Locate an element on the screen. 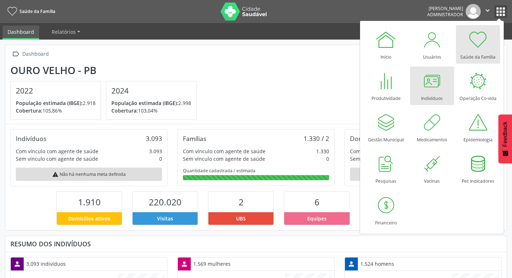 The image size is (512, 278). a: Usuários is located at coordinates (432, 44).